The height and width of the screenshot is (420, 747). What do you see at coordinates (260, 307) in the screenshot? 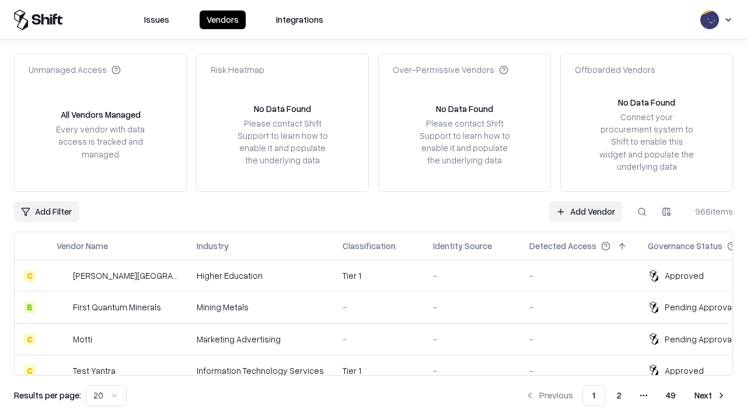
I see `div: Mining Metals` at bounding box center [260, 307].